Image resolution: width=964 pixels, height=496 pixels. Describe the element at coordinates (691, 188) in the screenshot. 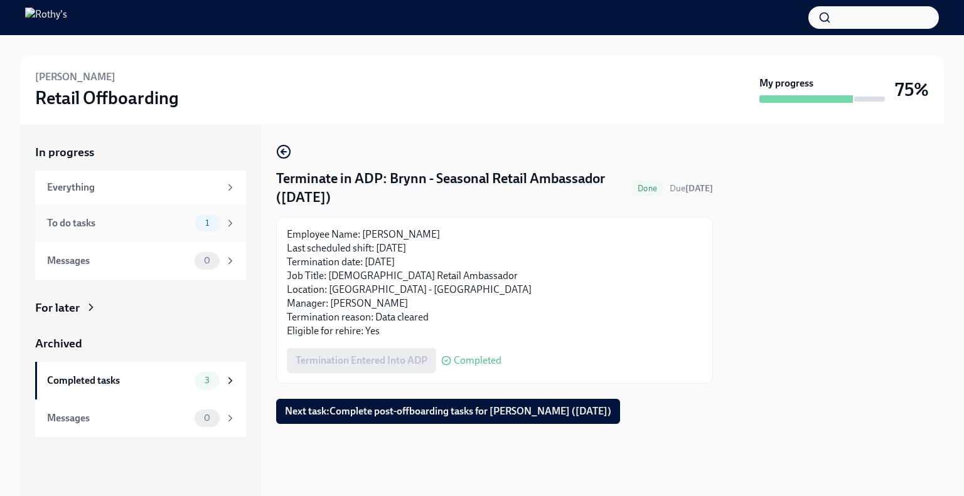

I see `span: September 18th, 2025 09:00` at that location.